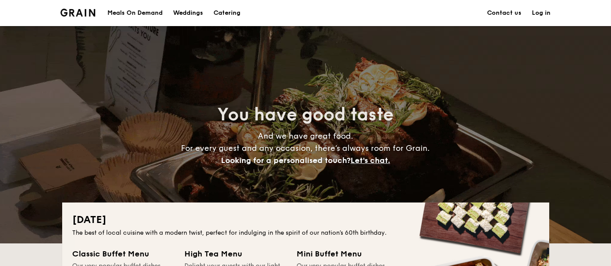  I want to click on span: And we have great food. For every guest and any occasion, there’s always room for Grain., so click(306, 148).